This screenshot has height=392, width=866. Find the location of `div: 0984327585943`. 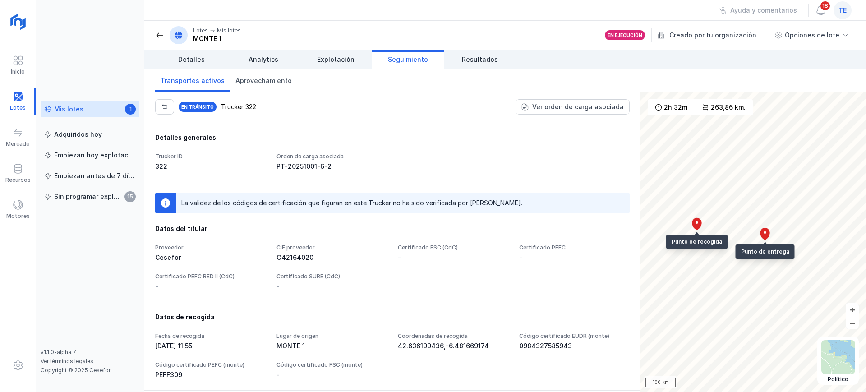

div: 0984327585943 is located at coordinates (574, 346).